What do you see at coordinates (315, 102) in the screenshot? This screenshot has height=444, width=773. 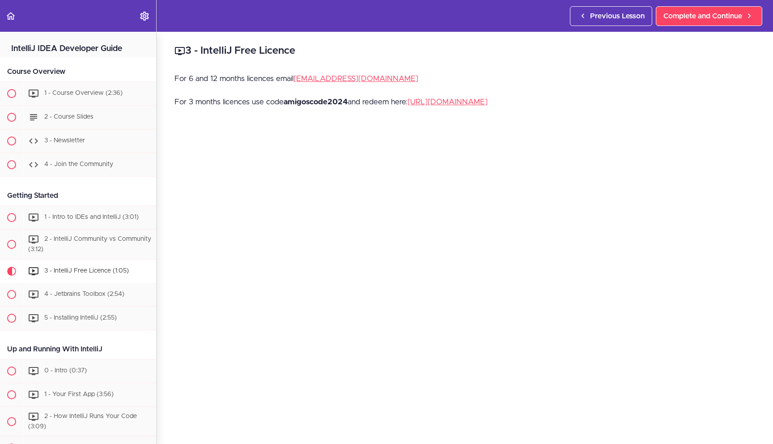 I see `strong: amigoscode2024` at bounding box center [315, 102].